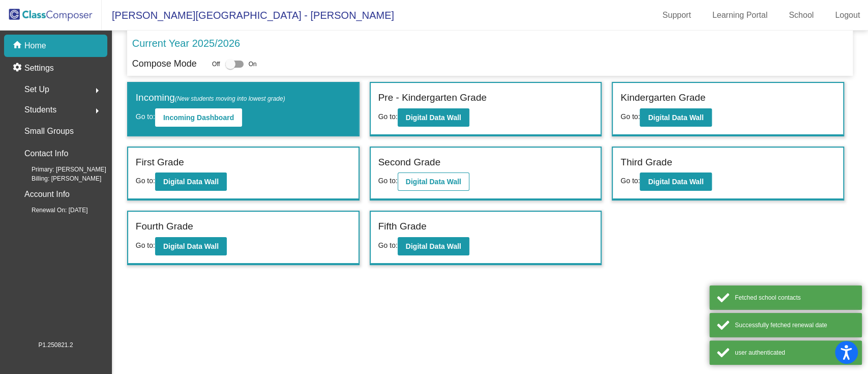  What do you see at coordinates (40, 110) in the screenshot?
I see `span: Students` at bounding box center [40, 110].